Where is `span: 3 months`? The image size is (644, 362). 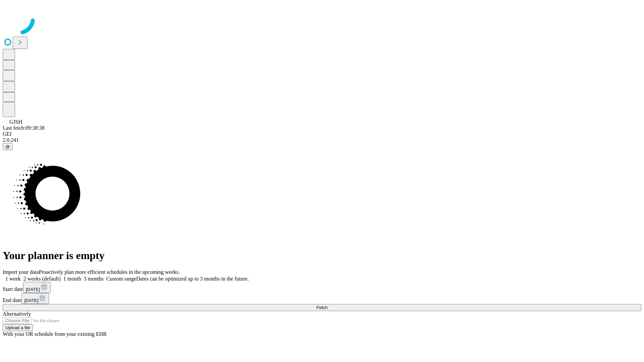 span: 3 months is located at coordinates (93, 279).